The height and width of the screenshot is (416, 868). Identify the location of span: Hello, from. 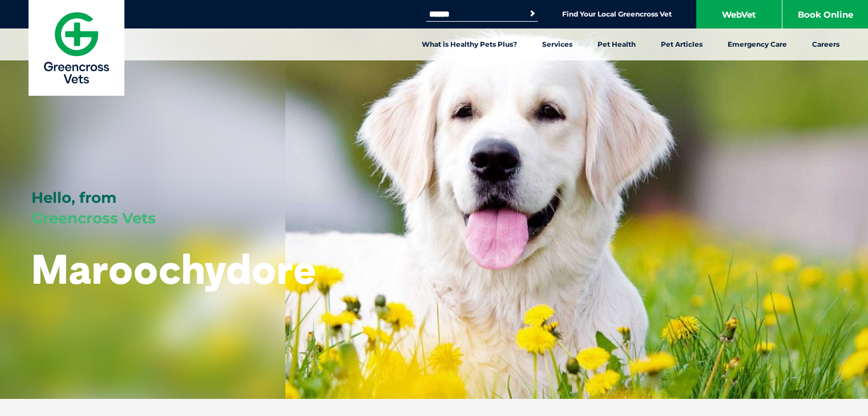
(74, 198).